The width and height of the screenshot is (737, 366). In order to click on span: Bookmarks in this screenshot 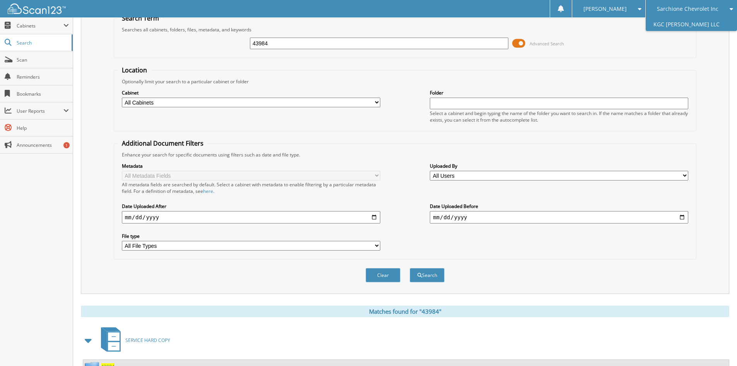, I will do `click(43, 94)`.